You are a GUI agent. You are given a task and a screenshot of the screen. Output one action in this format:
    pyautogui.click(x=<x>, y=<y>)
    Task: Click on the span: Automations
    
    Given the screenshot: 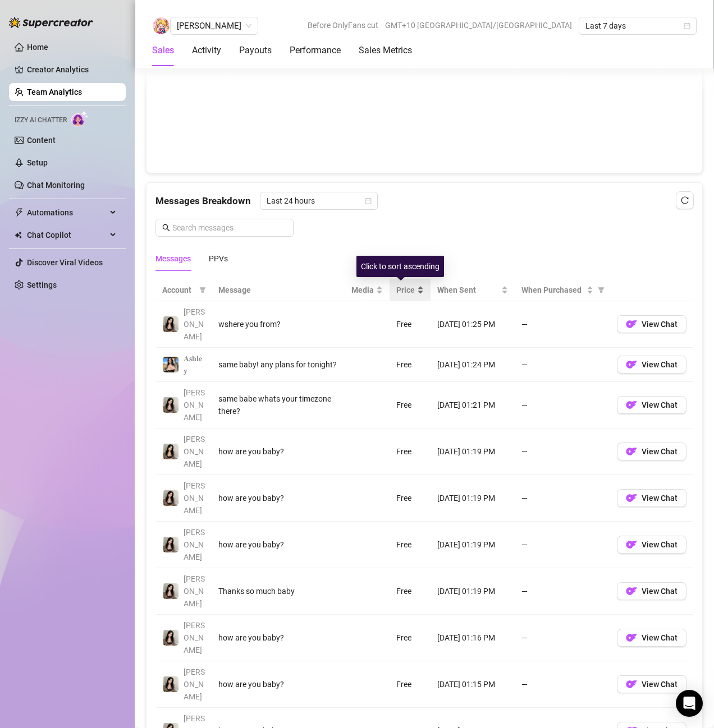 What is the action you would take?
    pyautogui.click(x=67, y=213)
    